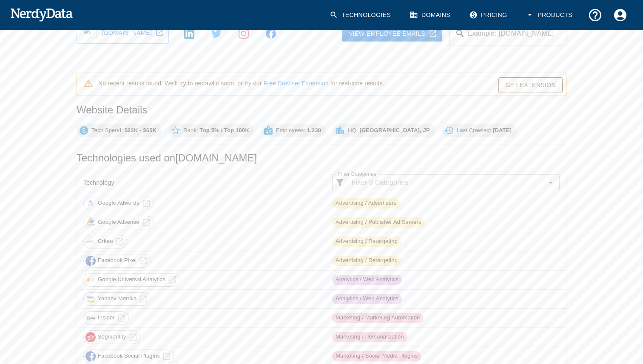 Image resolution: width=643 pixels, height=364 pixels. Describe the element at coordinates (595, 15) in the screenshot. I see `button: Support and Documentation` at that location.